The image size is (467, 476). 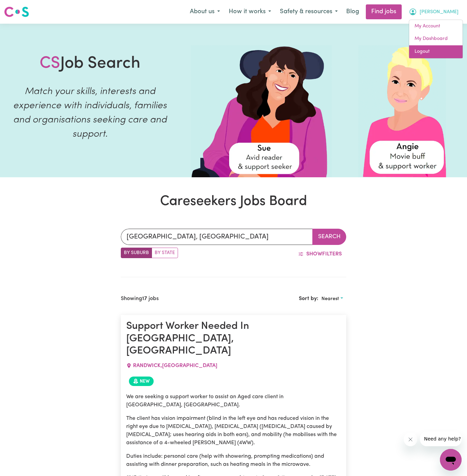 What do you see at coordinates (17, 12) in the screenshot?
I see `a: Careseekers logo` at bounding box center [17, 12].